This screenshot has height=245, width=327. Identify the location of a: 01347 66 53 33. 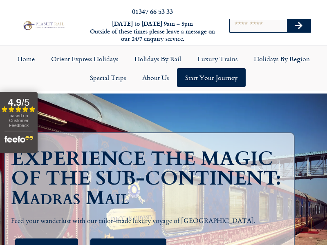
(152, 11).